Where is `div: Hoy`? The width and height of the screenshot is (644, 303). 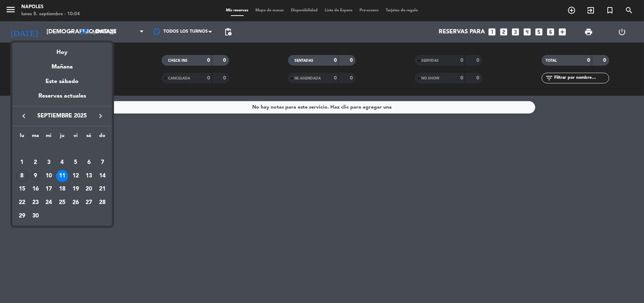
div: Hoy is located at coordinates (62, 50).